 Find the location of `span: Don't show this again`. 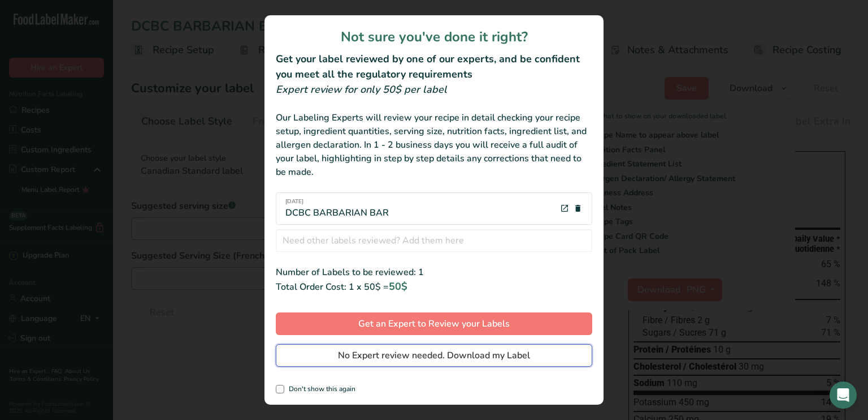

span: Don't show this again is located at coordinates (320, 388).